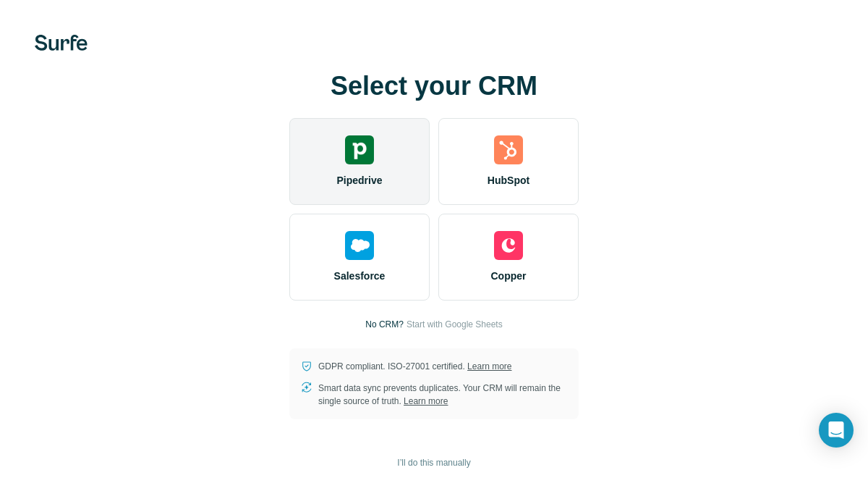 This screenshot has height=491, width=868. Describe the element at coordinates (359, 276) in the screenshot. I see `span: Salesforce` at that location.